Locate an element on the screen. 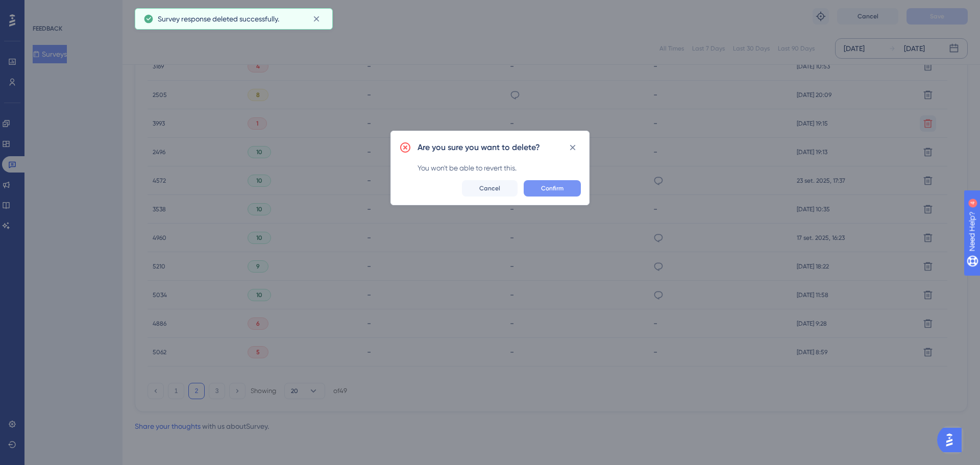 The height and width of the screenshot is (465, 980). span: Survey response deleted successfully. is located at coordinates (218, 19).